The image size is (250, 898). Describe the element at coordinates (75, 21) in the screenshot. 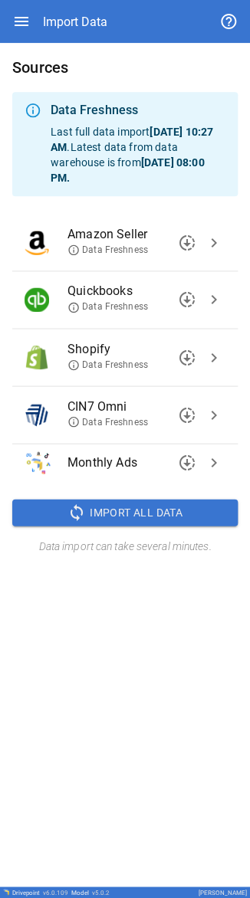

I see `div: Import Data` at that location.